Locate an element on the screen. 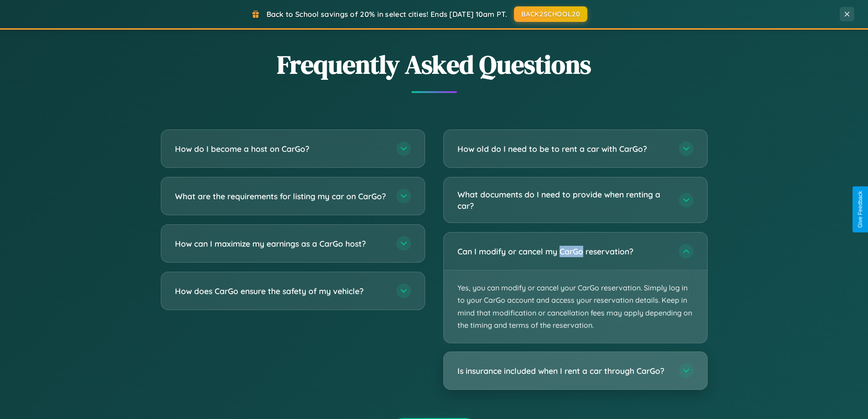 This screenshot has height=419, width=868. h3: What documents do I need to provide when renting a car? is located at coordinates (564, 200).